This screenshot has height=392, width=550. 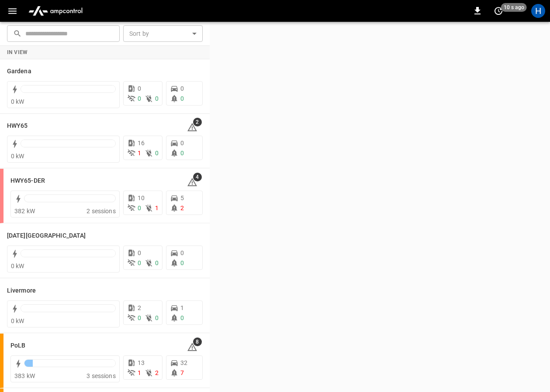 I want to click on span: 32, so click(x=184, y=363).